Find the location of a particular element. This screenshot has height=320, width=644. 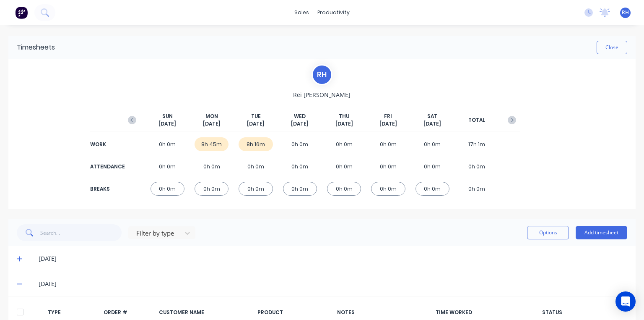

div: 17h 1m is located at coordinates (476, 144).